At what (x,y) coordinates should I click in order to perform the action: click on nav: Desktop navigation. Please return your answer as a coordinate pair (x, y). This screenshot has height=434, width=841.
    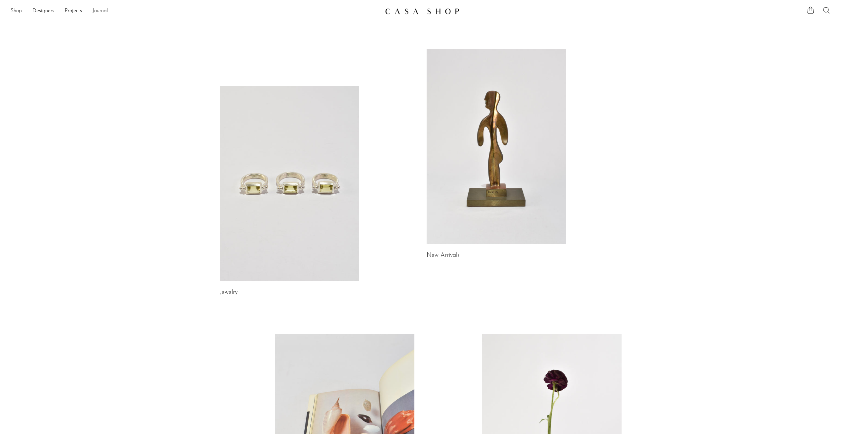
    Looking at the image, I should click on (195, 11).